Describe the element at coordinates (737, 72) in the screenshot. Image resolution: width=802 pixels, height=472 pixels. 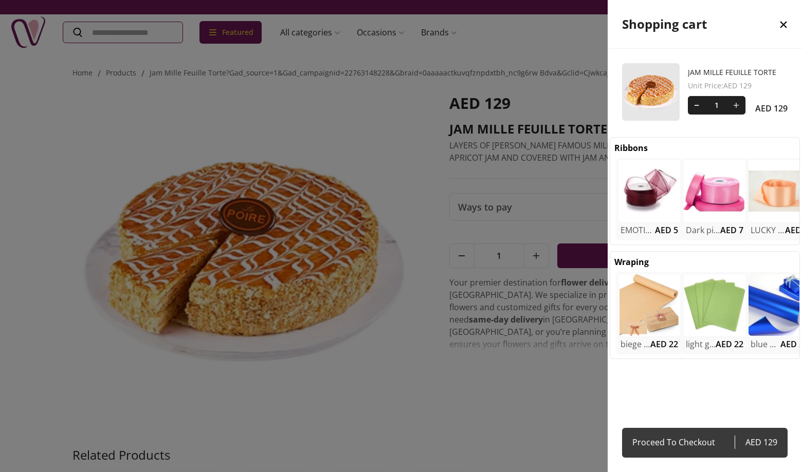
I see `a: JAM MILLE FEUILLE TORTE` at that location.